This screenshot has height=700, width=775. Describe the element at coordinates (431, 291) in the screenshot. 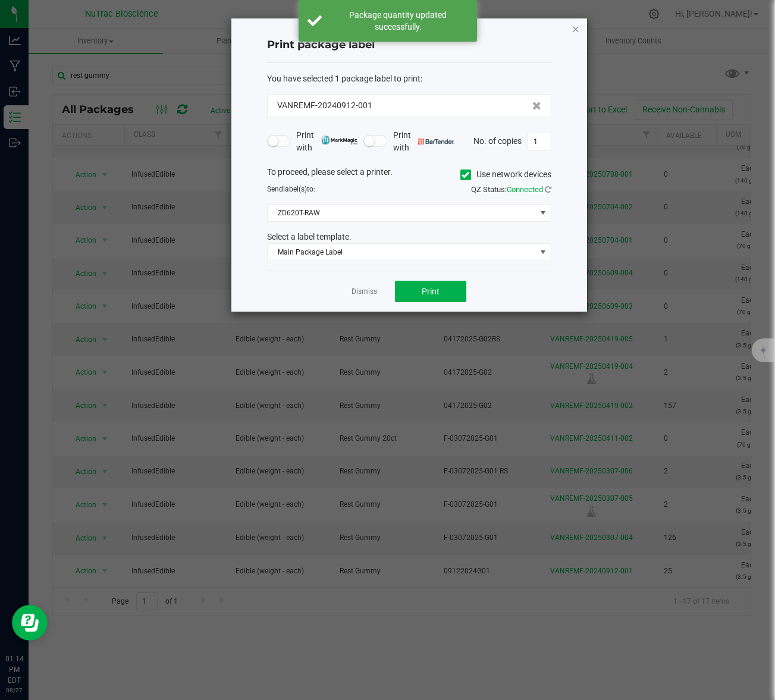

I see `span: Print` at that location.